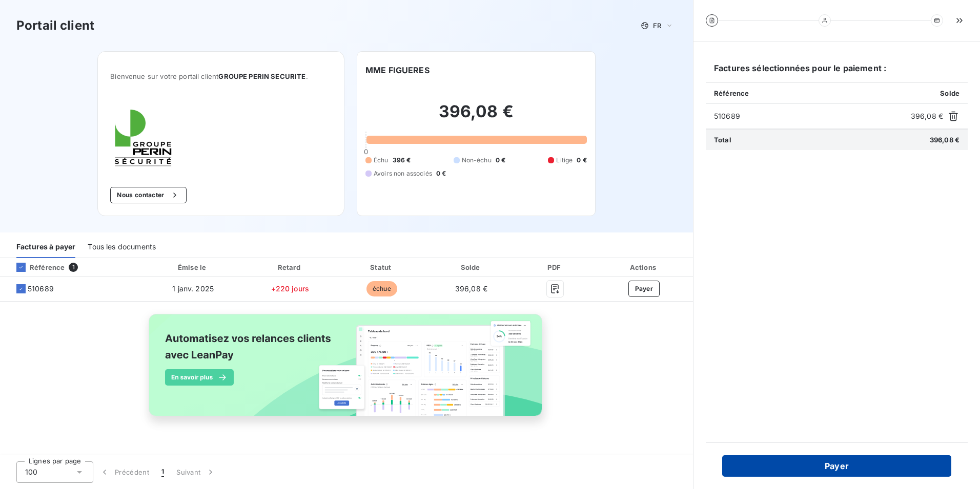 The height and width of the screenshot is (489, 980). What do you see at coordinates (397, 70) in the screenshot?
I see `h6: MME FIGUERES` at bounding box center [397, 70].